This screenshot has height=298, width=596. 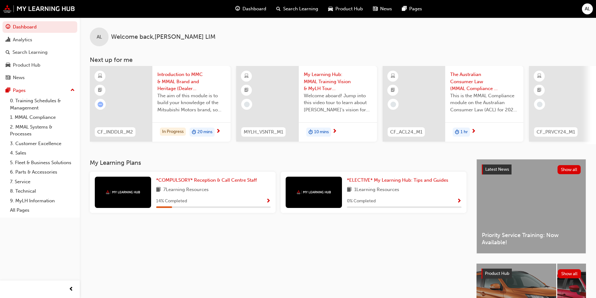 I want to click on div: In Progress, so click(x=173, y=132).